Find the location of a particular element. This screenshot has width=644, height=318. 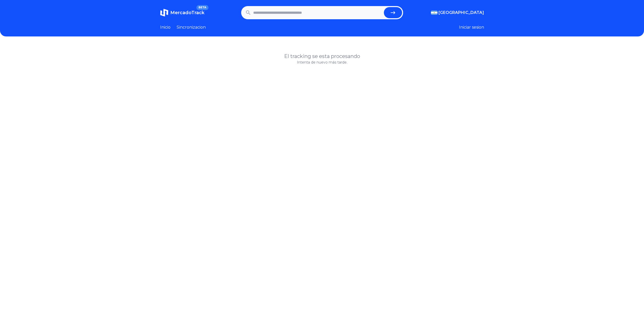

a: Inicio is located at coordinates (165, 27).